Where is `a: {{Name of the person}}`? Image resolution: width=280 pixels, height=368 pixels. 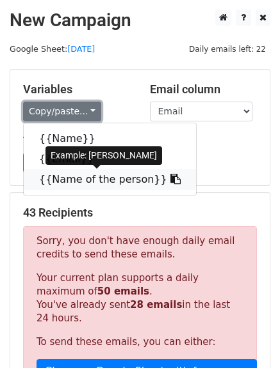
a: {{Name of the person}} is located at coordinates (109, 180).